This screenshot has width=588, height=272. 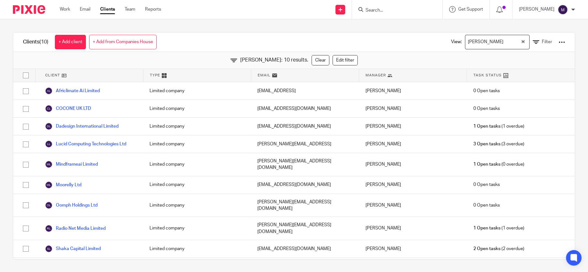 What do you see at coordinates (487, 144) in the screenshot?
I see `span: 3 Open tasks` at bounding box center [487, 144].